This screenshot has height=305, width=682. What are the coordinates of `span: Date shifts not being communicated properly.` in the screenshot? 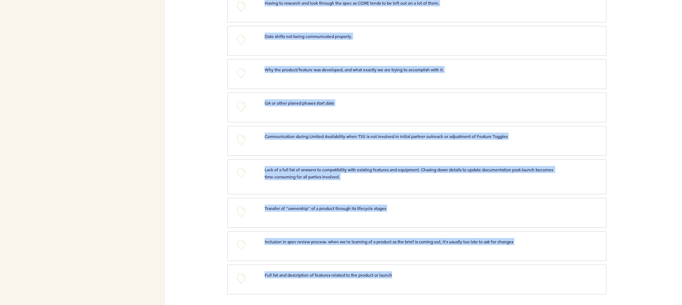 It's located at (308, 36).